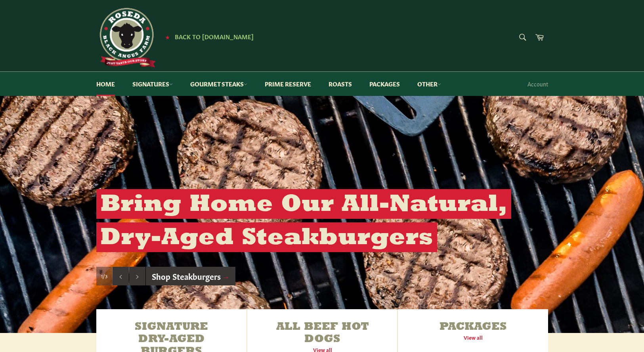  Describe the element at coordinates (137, 277) in the screenshot. I see `button: Next slide` at that location.